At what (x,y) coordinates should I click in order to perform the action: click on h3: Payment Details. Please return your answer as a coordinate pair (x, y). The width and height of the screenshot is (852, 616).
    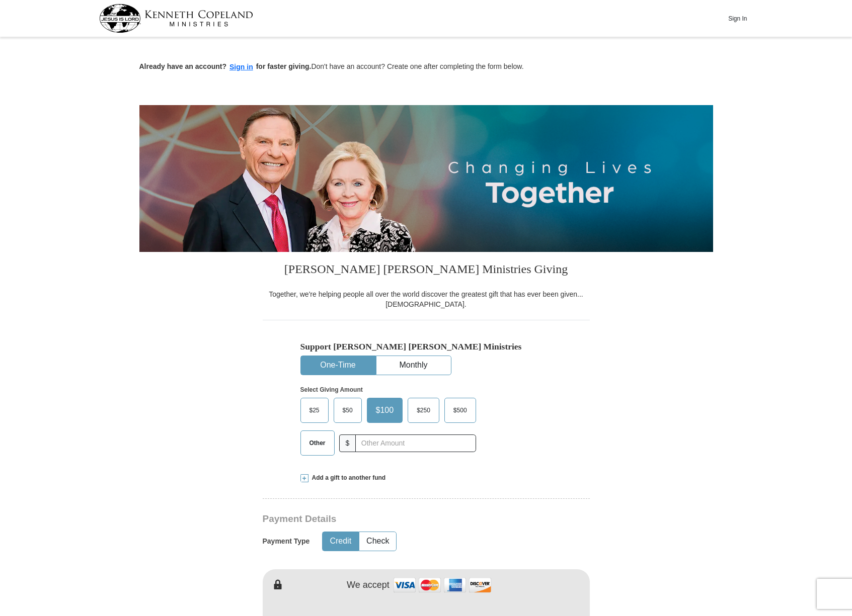
    Looking at the image, I should click on (391, 519).